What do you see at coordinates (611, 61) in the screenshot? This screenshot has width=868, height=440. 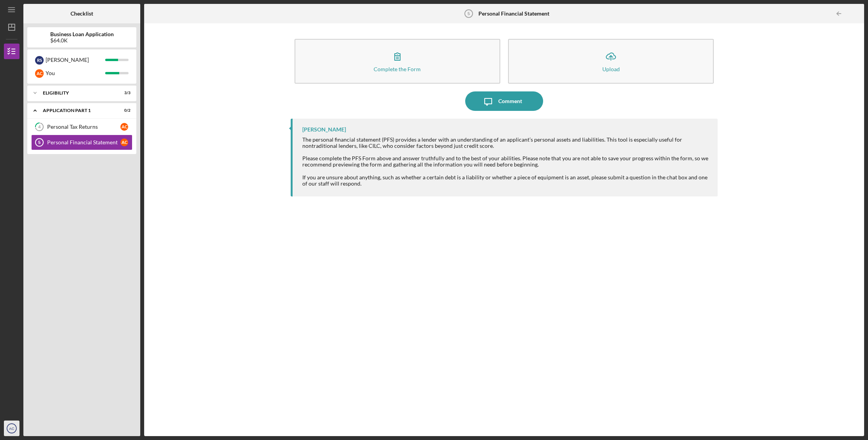 I see `button: Upload` at bounding box center [611, 61].